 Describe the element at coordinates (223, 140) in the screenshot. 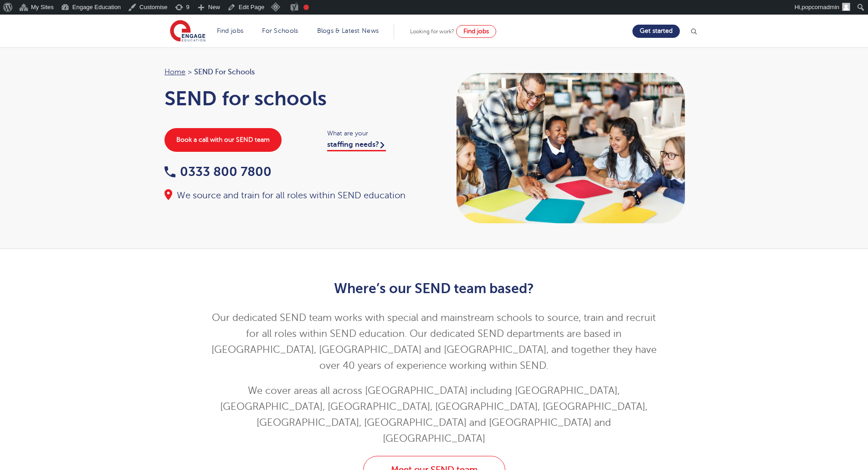

I see `a: Book a call with our SEND team` at that location.